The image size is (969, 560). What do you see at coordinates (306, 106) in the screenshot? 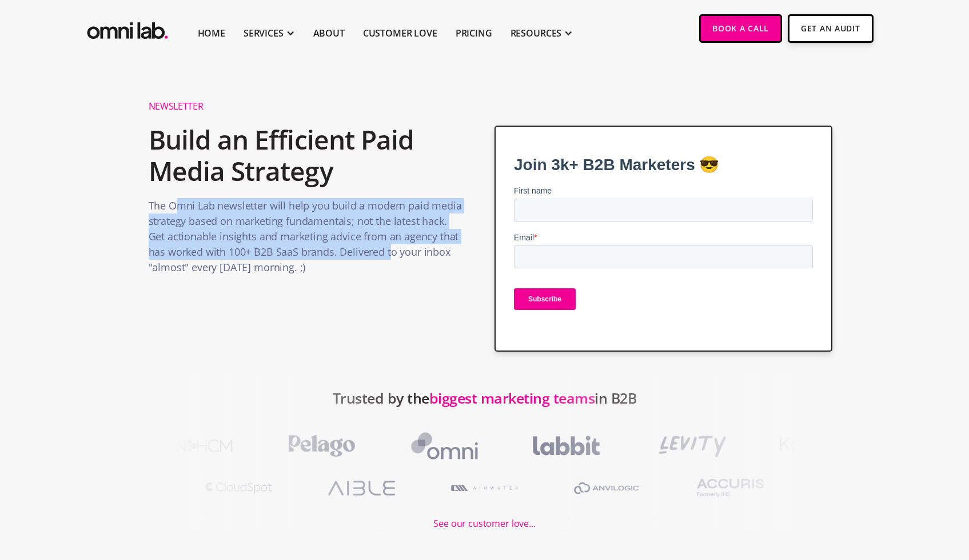
I see `h1: Newsletter` at bounding box center [306, 106].